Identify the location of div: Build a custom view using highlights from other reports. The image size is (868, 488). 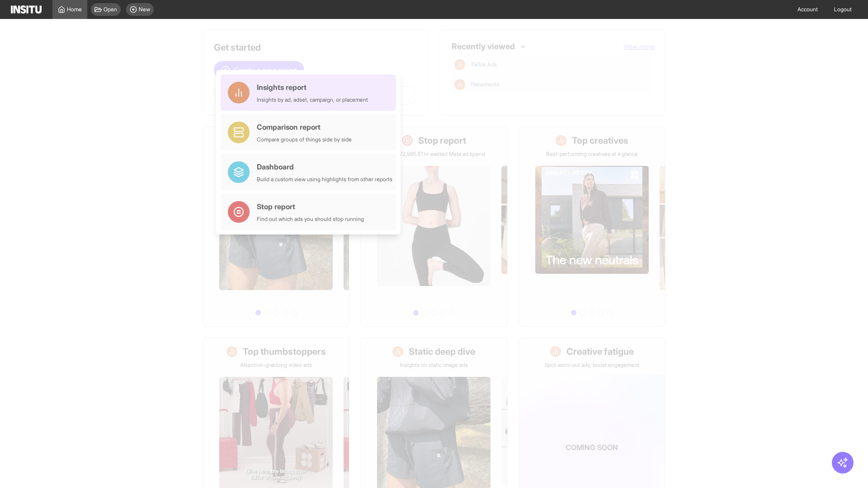
(325, 179).